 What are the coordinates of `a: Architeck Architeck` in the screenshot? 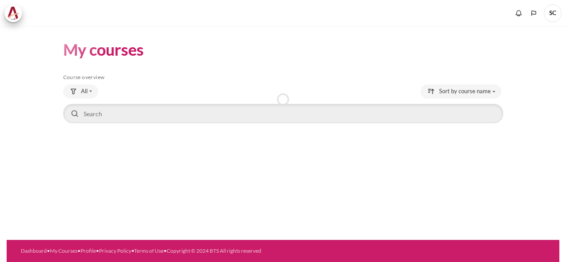 It's located at (15, 13).